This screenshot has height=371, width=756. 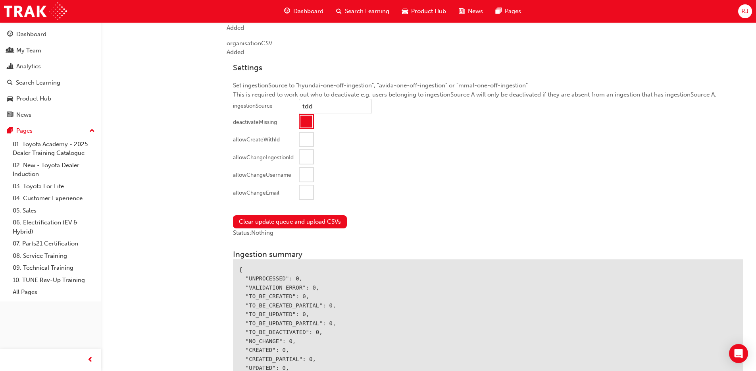 I want to click on span: prev-icon, so click(x=90, y=360).